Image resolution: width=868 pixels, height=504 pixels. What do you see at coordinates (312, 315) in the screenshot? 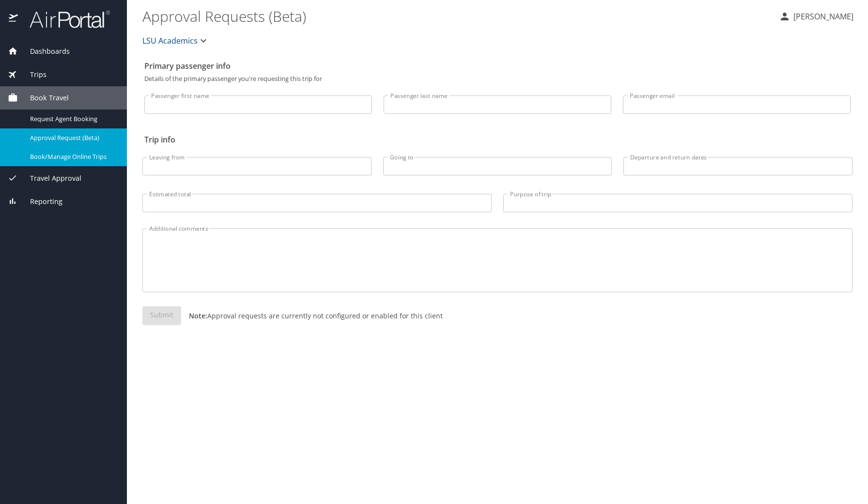
I see `p: Approval requests are currently not configured or enabled for this client` at bounding box center [312, 315].